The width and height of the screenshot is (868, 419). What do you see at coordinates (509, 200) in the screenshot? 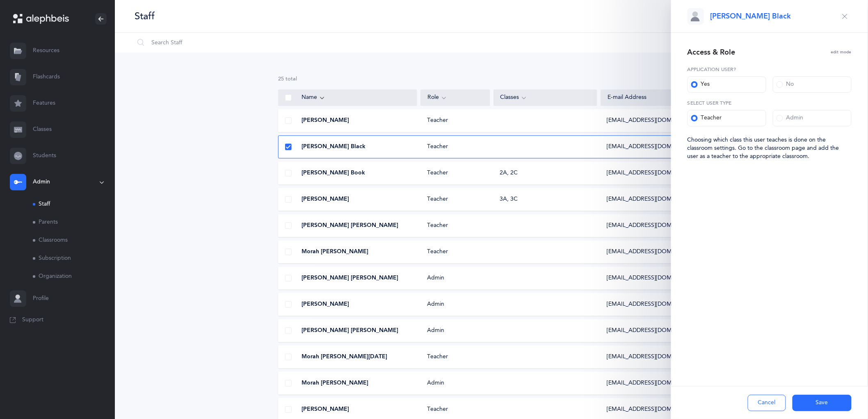
I see `div: 3A, 3C` at bounding box center [509, 200].